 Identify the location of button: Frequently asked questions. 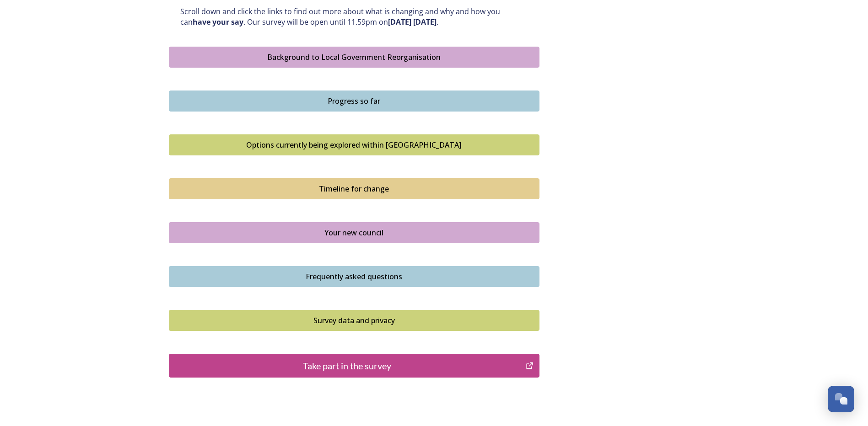
(354, 277).